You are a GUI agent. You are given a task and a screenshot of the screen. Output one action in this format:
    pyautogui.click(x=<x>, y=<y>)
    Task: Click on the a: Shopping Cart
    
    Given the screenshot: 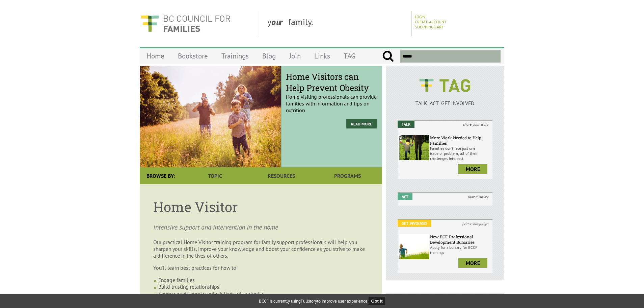 What is the action you would take?
    pyautogui.click(x=429, y=27)
    